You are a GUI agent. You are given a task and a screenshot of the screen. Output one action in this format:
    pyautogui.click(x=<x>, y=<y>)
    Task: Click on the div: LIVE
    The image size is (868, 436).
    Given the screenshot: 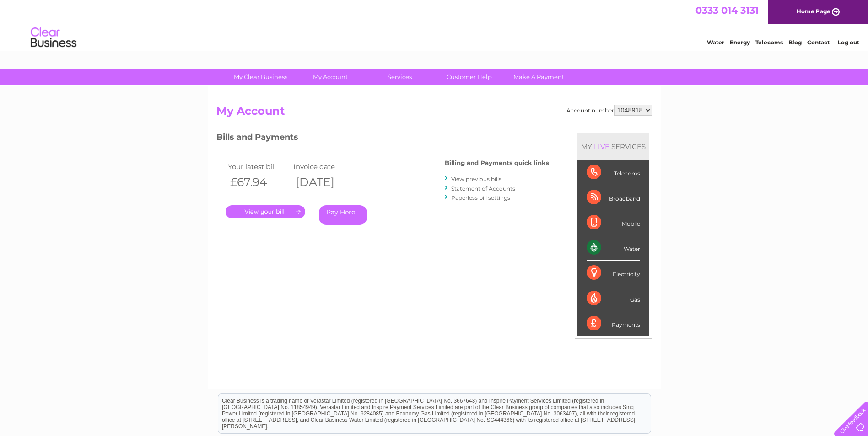 What is the action you would take?
    pyautogui.click(x=602, y=146)
    